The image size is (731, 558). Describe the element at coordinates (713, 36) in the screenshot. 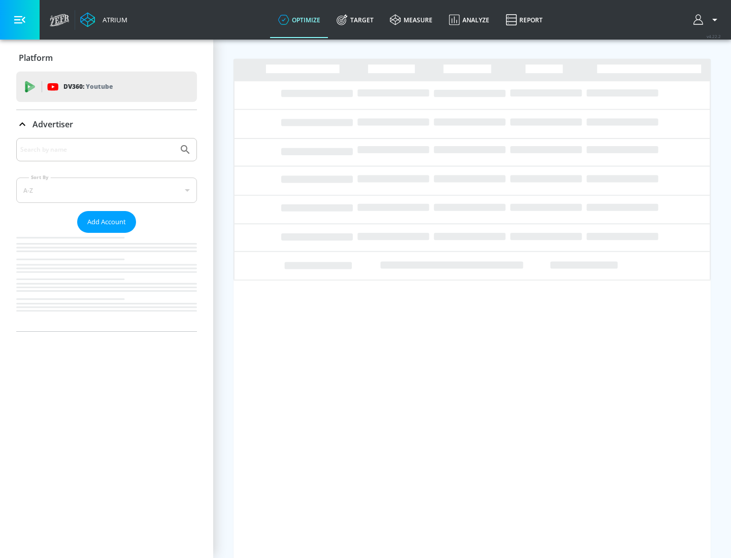

I see `span: v 4.22.2` at that location.